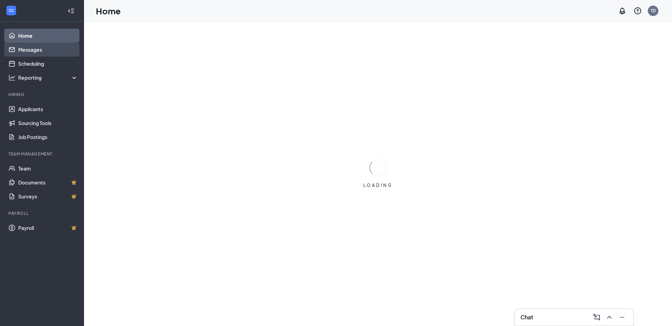 The width and height of the screenshot is (672, 326). I want to click on svg: WorkstreamLogo, so click(11, 10).